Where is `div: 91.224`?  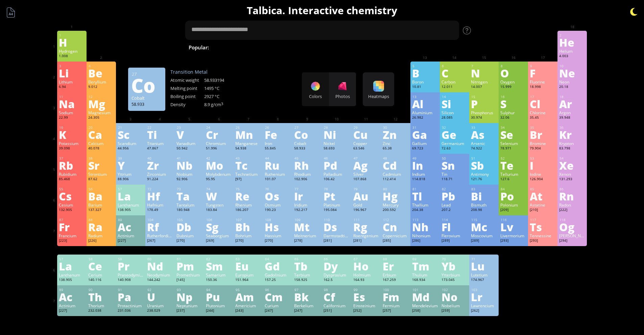
div: 91.224 is located at coordinates (160, 179).